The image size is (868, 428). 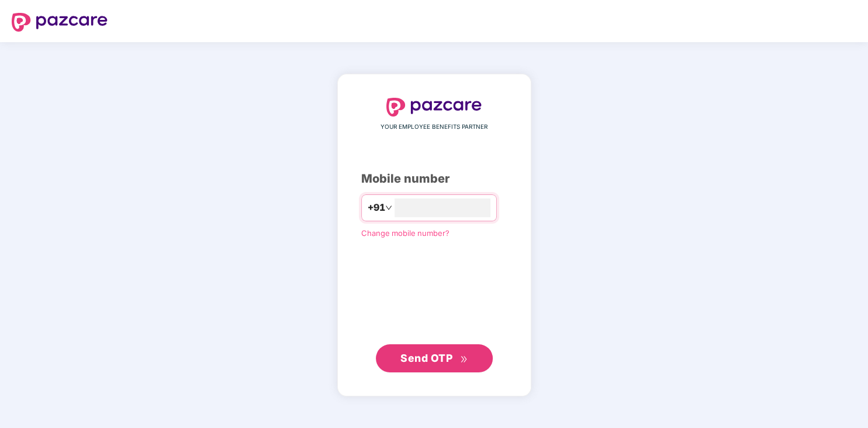 What do you see at coordinates (434, 127) in the screenshot?
I see `span: YOUR EMPLOYEE BENEFITS PARTNER` at bounding box center [434, 127].